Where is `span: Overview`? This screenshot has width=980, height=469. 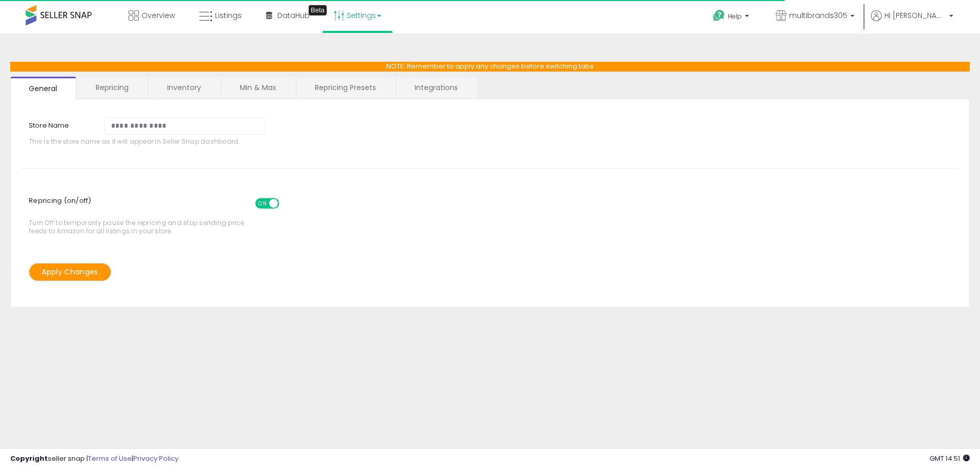 span: Overview is located at coordinates (158, 16).